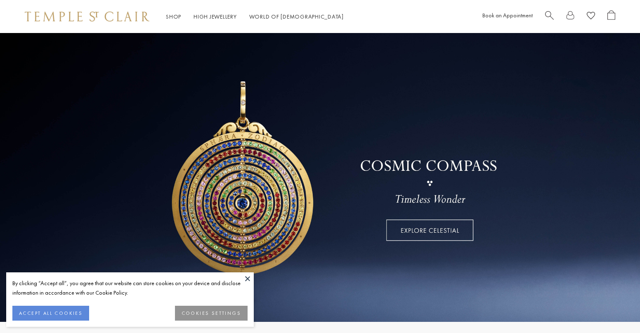  Describe the element at coordinates (130, 288) in the screenshot. I see `div: By clicking “Accept all”, you agree that our website can store cookies on your device and disclos...` at that location.